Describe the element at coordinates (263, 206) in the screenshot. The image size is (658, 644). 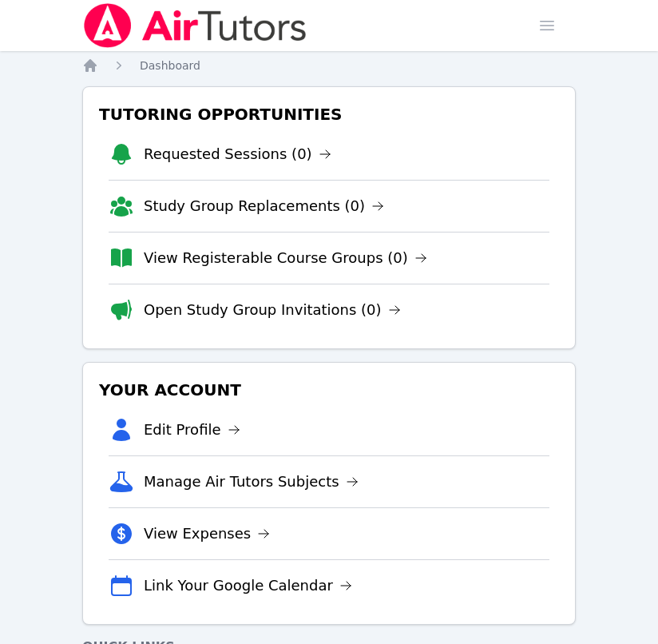
I see `a: Study Group Replacements (0)` at that location.